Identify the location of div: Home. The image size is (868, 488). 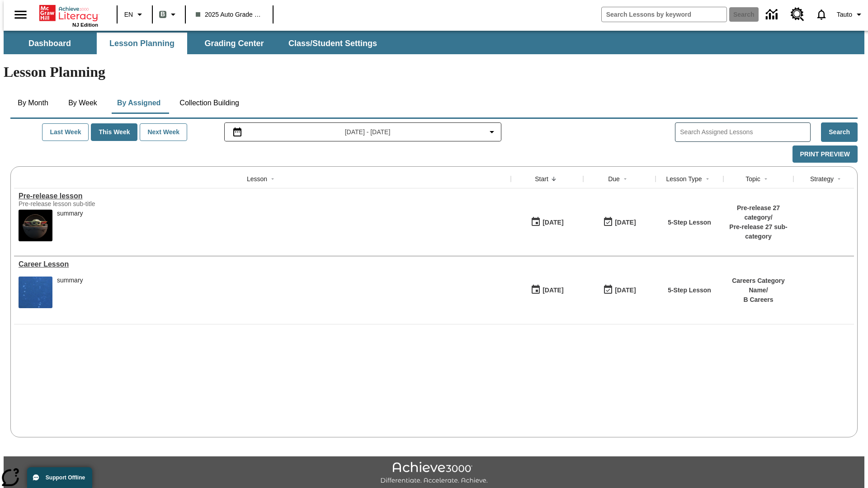
(68, 16).